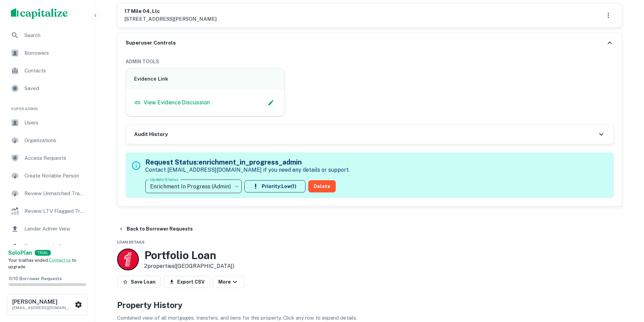 This screenshot has height=322, width=644. Describe the element at coordinates (42, 264) in the screenshot. I see `span: Your trial has ended. to upgrade.` at that location.